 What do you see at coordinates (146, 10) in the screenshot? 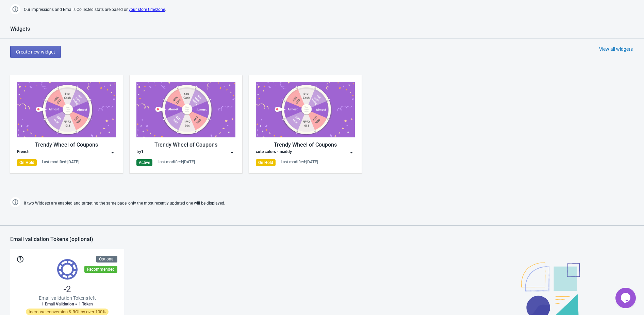
I see `a: your store timezone` at bounding box center [146, 10].